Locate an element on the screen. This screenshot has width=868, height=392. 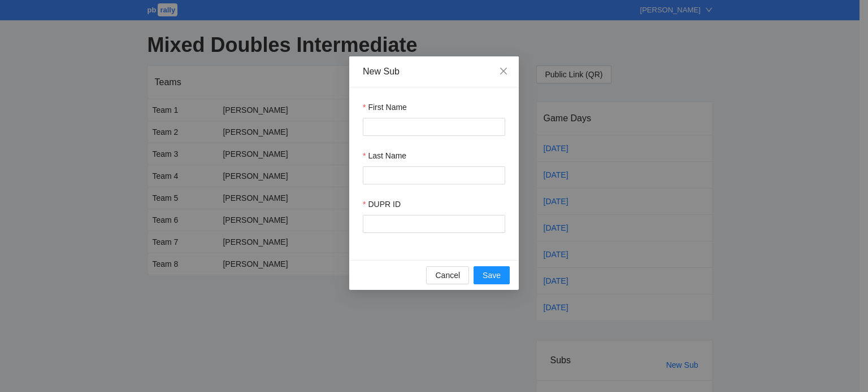
div: New Sub is located at coordinates (434, 72).